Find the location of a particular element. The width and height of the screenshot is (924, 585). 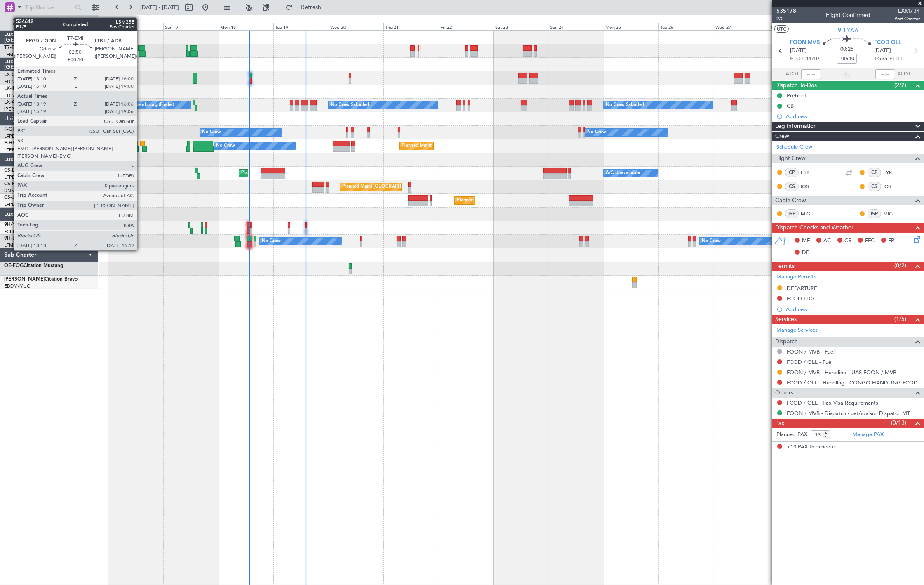

div: Add new is located at coordinates (853, 116).